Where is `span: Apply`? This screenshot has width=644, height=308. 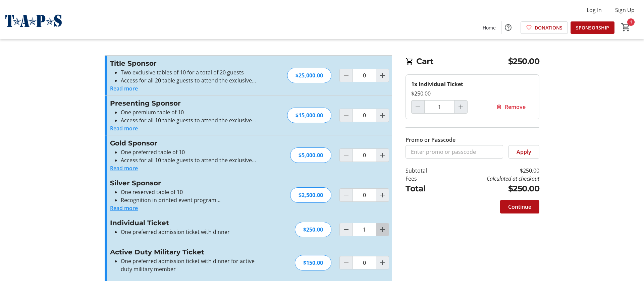
span: Apply is located at coordinates (524, 152).